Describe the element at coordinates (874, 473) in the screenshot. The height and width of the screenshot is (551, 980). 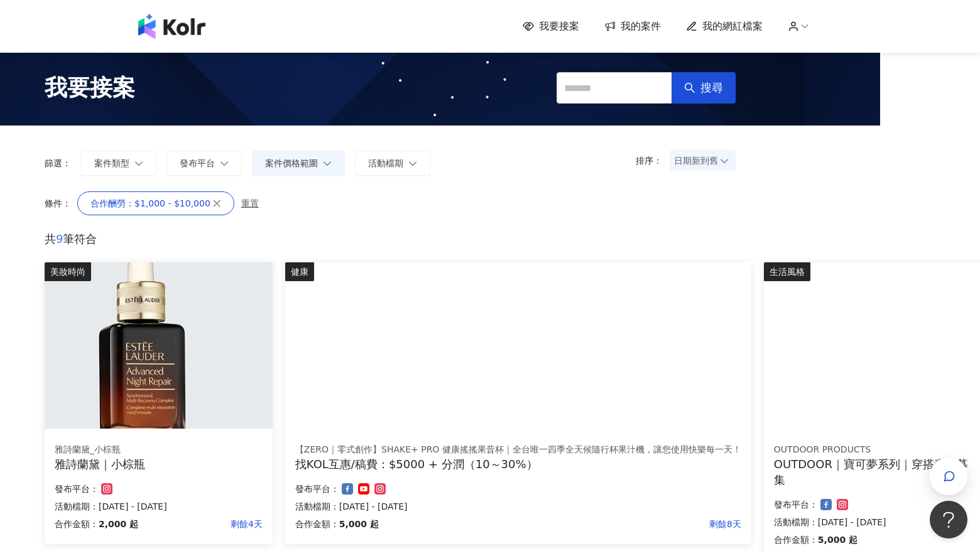
I see `div: OUTDOOR｜寶可夢系列｜穿搭素材募集` at that location.